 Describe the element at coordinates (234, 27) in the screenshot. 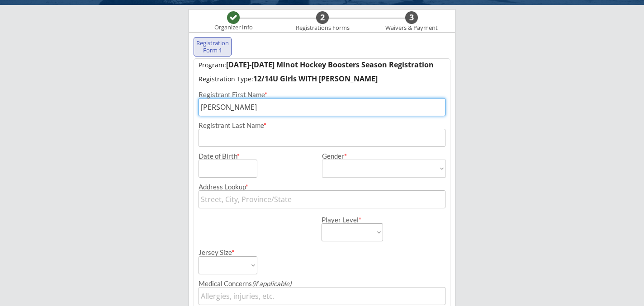

I see `div: Organizer Info` at that location.